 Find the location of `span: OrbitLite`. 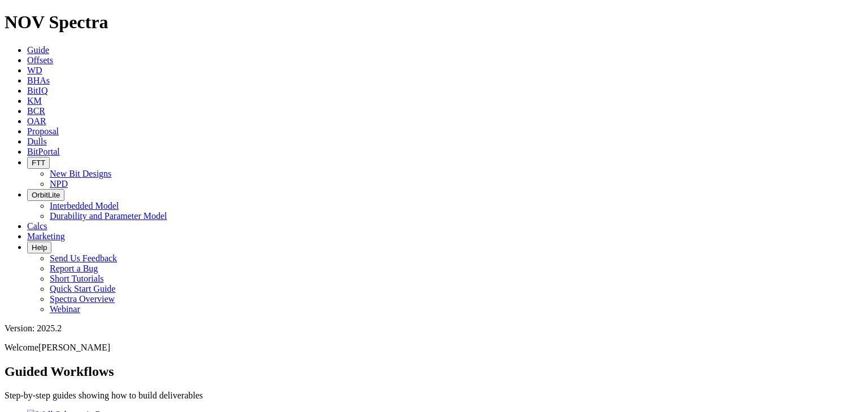

span: OrbitLite is located at coordinates (46, 195).